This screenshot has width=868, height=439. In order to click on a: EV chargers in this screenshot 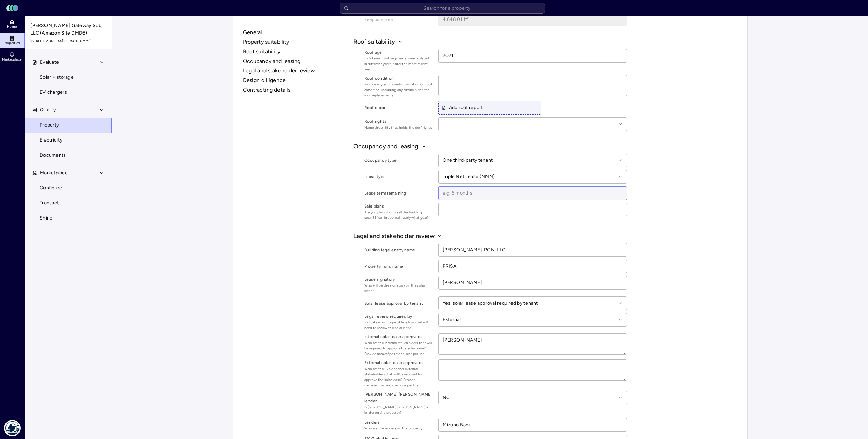, I will do `click(69, 93)`.